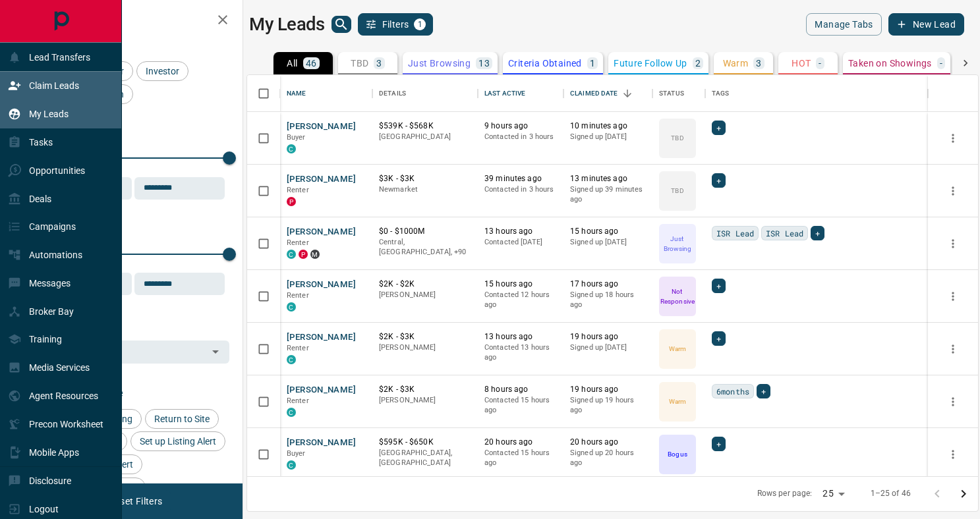  What do you see at coordinates (521, 231) in the screenshot?
I see `p: 13 hours ago` at bounding box center [521, 231].